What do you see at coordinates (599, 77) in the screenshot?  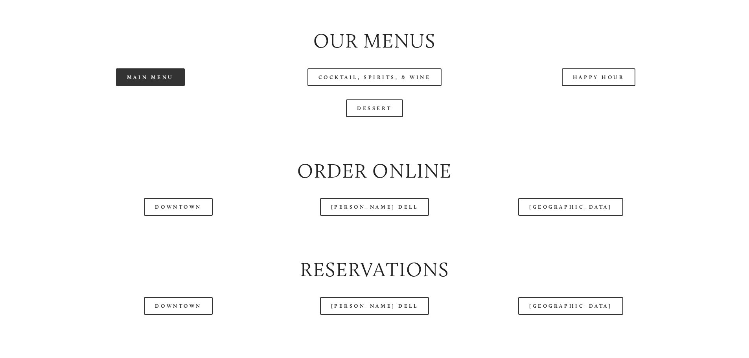 I see `a: Happy Hour` at bounding box center [599, 77].